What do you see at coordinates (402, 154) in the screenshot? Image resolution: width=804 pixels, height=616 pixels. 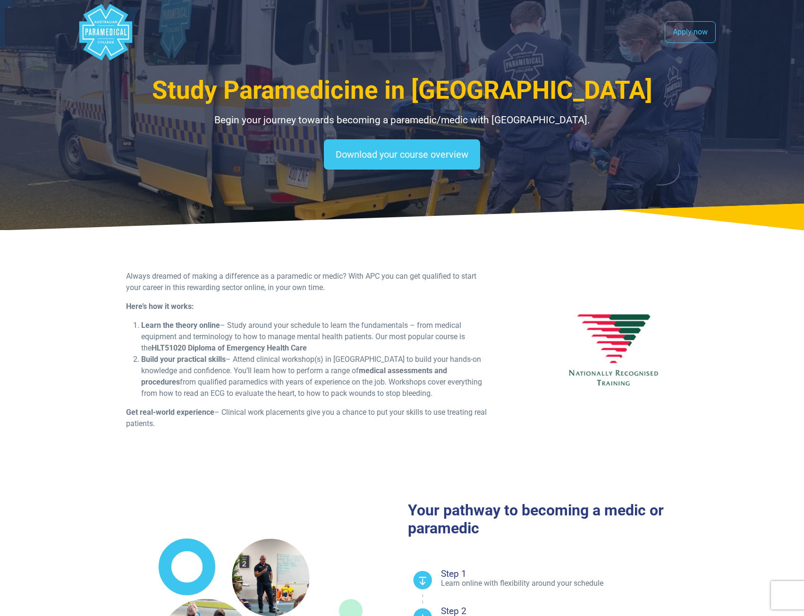 I see `a: Download your course overview` at bounding box center [402, 154].